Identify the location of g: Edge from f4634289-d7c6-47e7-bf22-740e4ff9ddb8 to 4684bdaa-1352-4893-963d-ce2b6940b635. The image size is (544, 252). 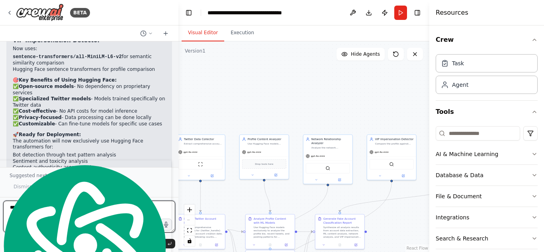
(299, 217).